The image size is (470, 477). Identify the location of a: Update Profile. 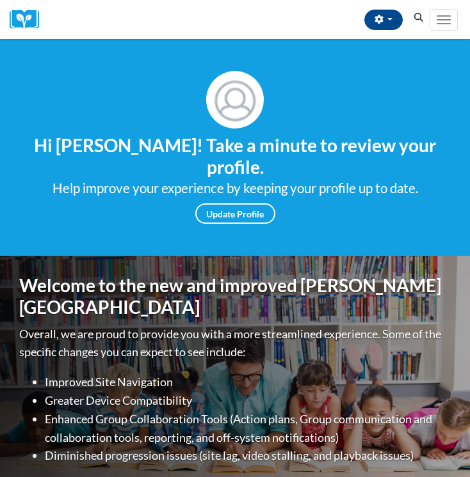
(235, 214).